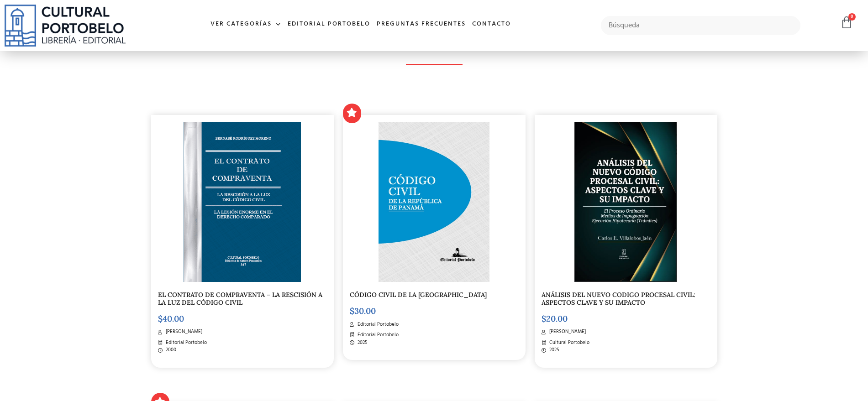  Describe the element at coordinates (421, 24) in the screenshot. I see `a: Preguntas frecuentes` at that location.